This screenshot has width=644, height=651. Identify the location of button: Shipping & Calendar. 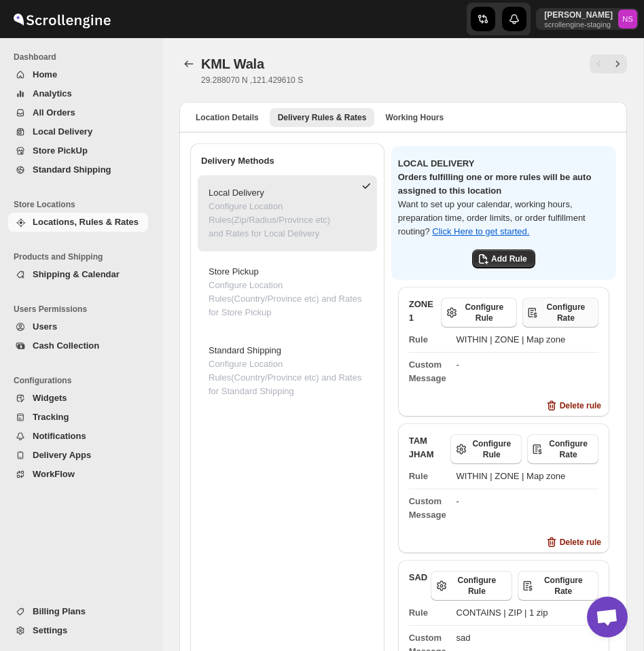
(78, 275).